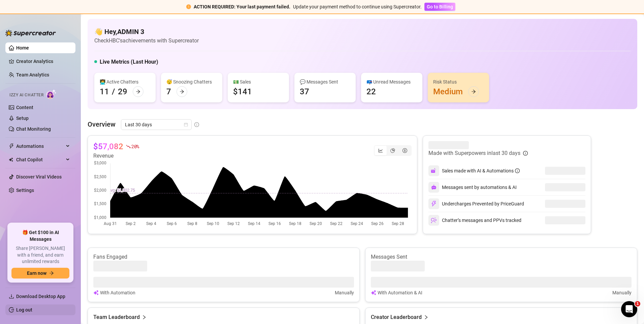 The image size is (644, 324). I want to click on span: pie-chart, so click(393, 151).